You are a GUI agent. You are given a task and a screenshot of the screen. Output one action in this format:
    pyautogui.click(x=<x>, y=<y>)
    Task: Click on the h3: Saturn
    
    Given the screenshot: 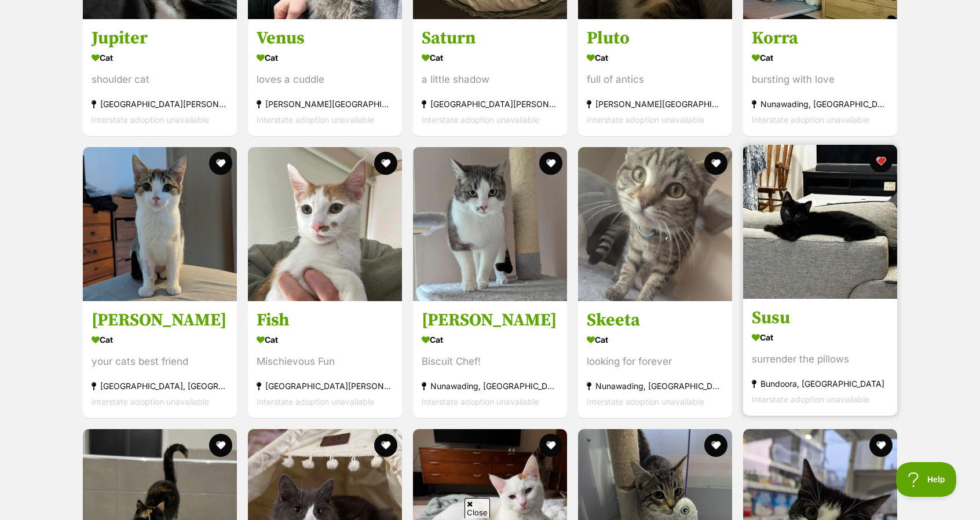 What is the action you would take?
    pyautogui.click(x=490, y=38)
    